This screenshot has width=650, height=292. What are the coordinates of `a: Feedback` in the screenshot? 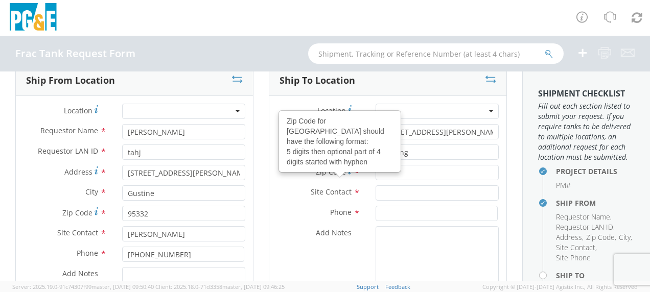 It's located at (398, 287).